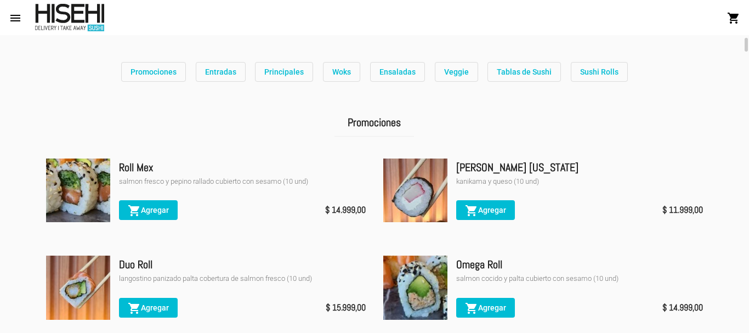 Image resolution: width=749 pixels, height=333 pixels. I want to click on div: Duo Roll, so click(242, 264).